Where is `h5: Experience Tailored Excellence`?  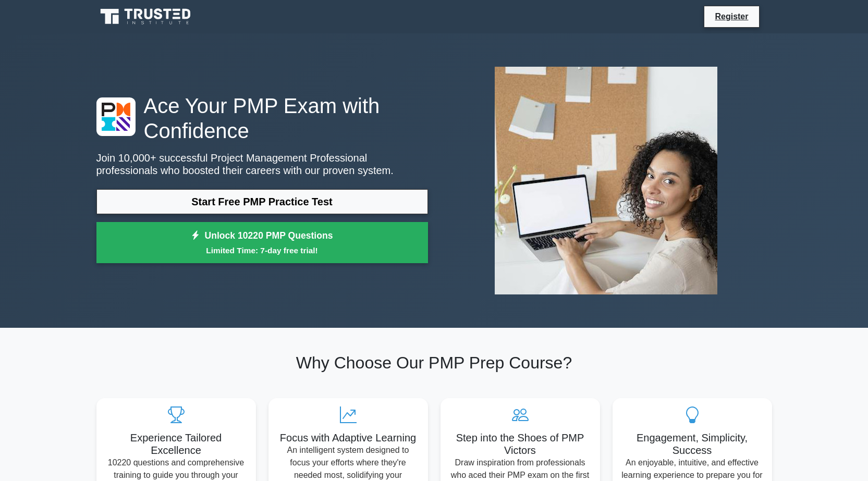 h5: Experience Tailored Excellence is located at coordinates (177, 444).